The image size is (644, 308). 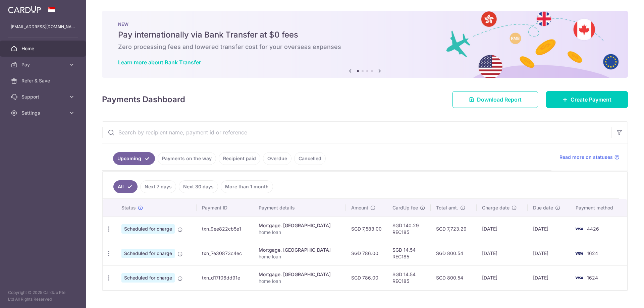 I want to click on span: Home, so click(x=43, y=49).